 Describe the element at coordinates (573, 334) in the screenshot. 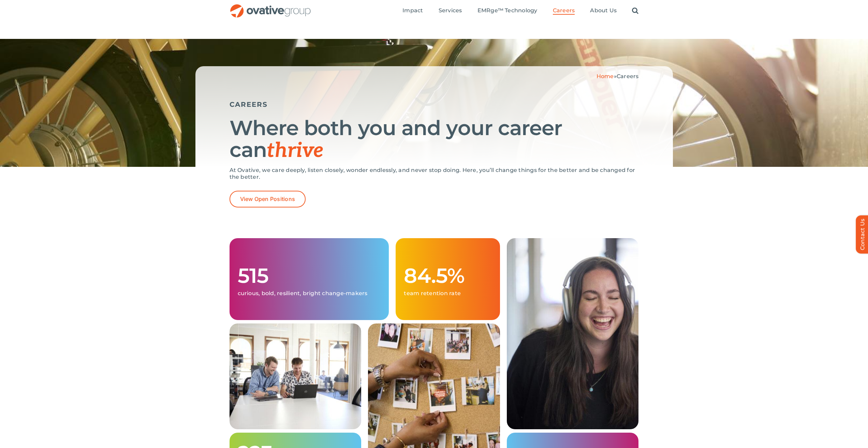

I see `img: Careers – Grid 3` at that location.